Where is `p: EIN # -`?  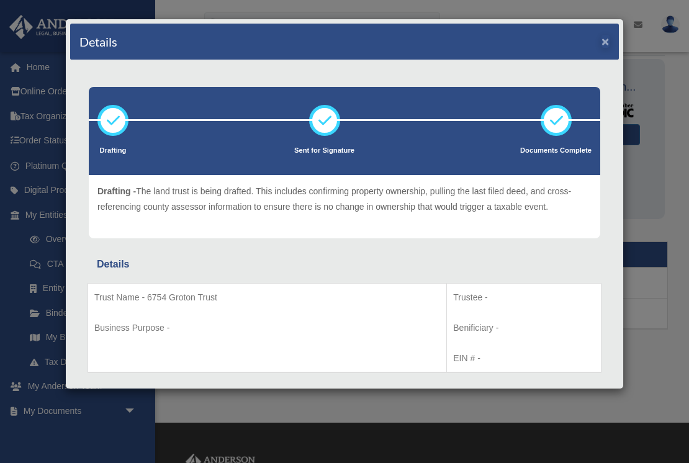 p: EIN # - is located at coordinates (524, 358).